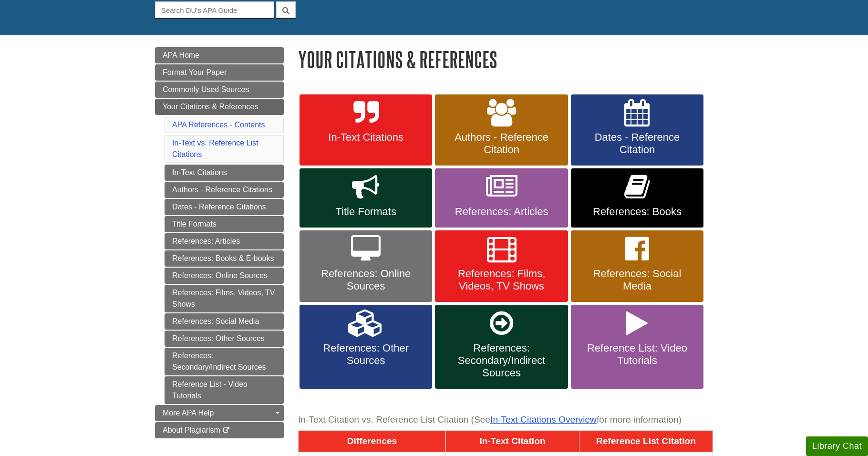 The width and height of the screenshot is (868, 456). Describe the element at coordinates (366, 354) in the screenshot. I see `span: References: Other Sources` at that location.